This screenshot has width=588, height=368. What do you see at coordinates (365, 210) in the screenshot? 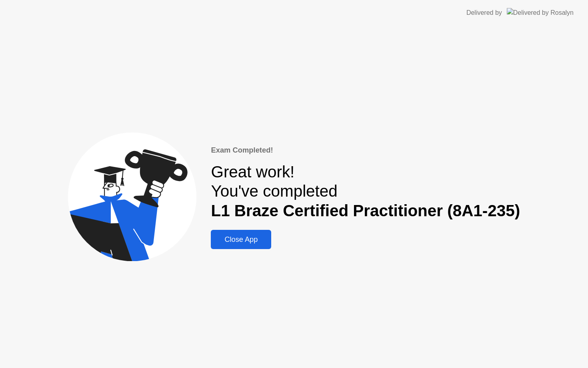
I see `b: L1 Braze Certified Practitioner (8A1-235)` at bounding box center [365, 210].